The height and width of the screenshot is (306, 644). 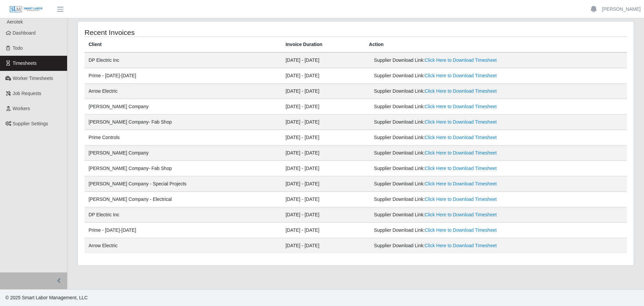 I want to click on span: Supplier Settings, so click(x=30, y=123).